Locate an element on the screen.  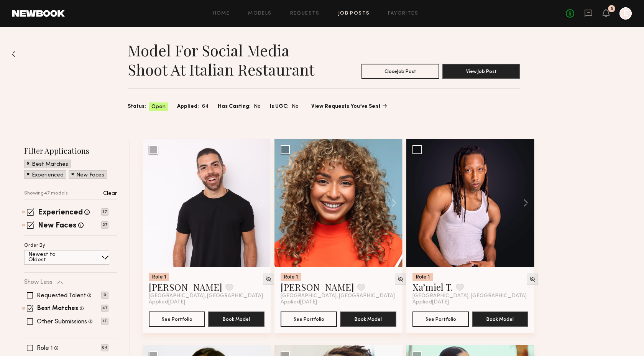
a: Xa’miel T. is located at coordinates (433, 287).